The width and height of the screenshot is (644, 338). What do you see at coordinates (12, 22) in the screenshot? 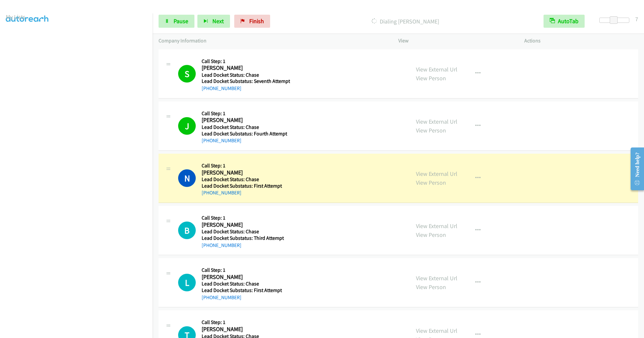
I see `div: Need help?` at bounding box center [12, 22].